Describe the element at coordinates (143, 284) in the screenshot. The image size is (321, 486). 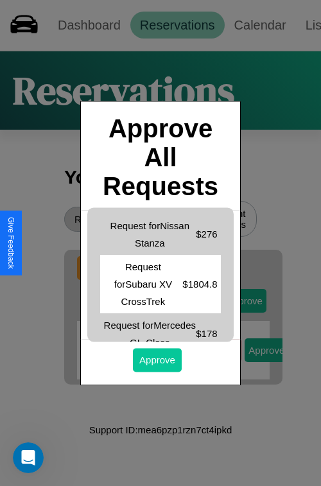
I see `p: Request for Subaru XV CrossTrek` at that location.